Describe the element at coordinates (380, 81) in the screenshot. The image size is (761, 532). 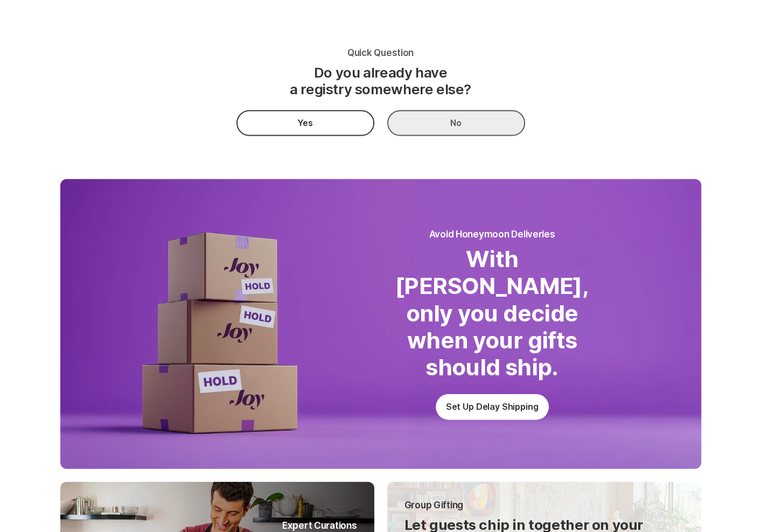
I see `p: Do you already have a registry somewhere else?` at that location.